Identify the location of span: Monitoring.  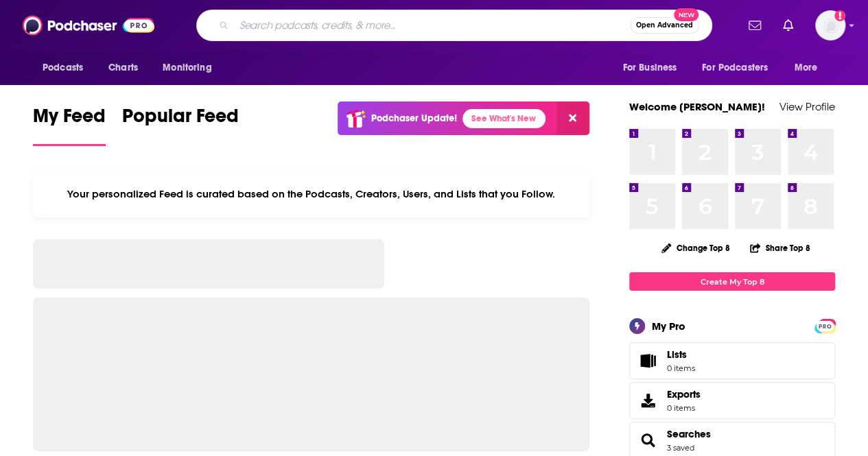
(187, 68).